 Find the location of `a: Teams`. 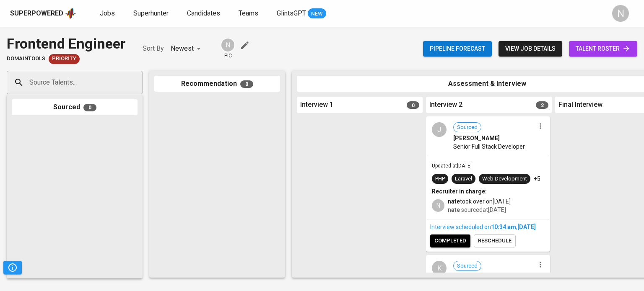

a: Teams is located at coordinates (249, 14).